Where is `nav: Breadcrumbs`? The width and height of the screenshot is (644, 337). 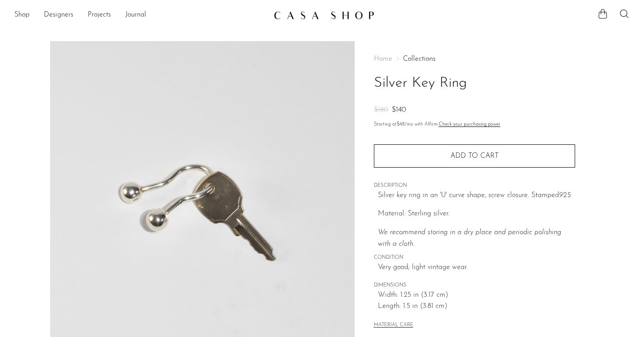 nav: Breadcrumbs is located at coordinates (474, 59).